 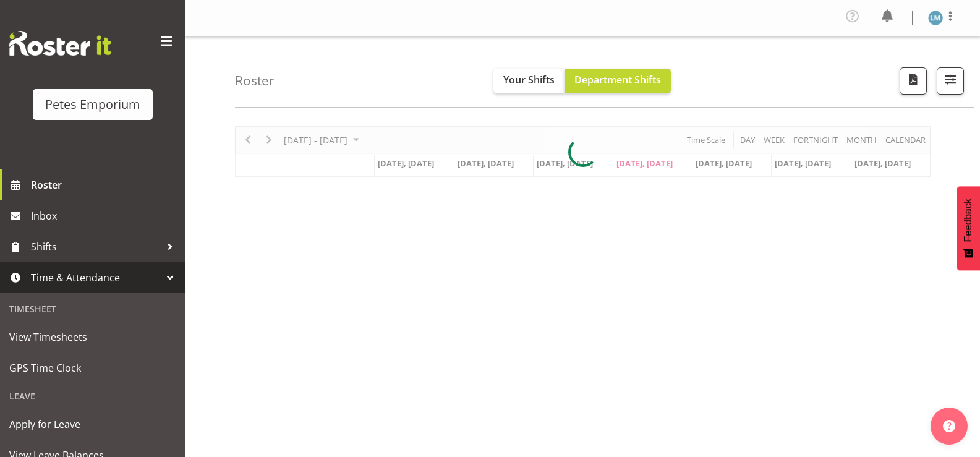 What do you see at coordinates (935, 18) in the screenshot?
I see `img: lianne-morete5410.jpg` at bounding box center [935, 18].